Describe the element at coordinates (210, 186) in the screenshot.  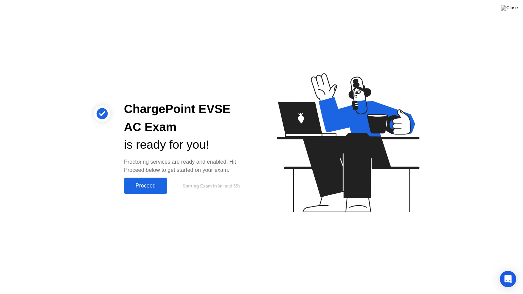
I see `button: Starting Exam in9m and 55s` at that location.